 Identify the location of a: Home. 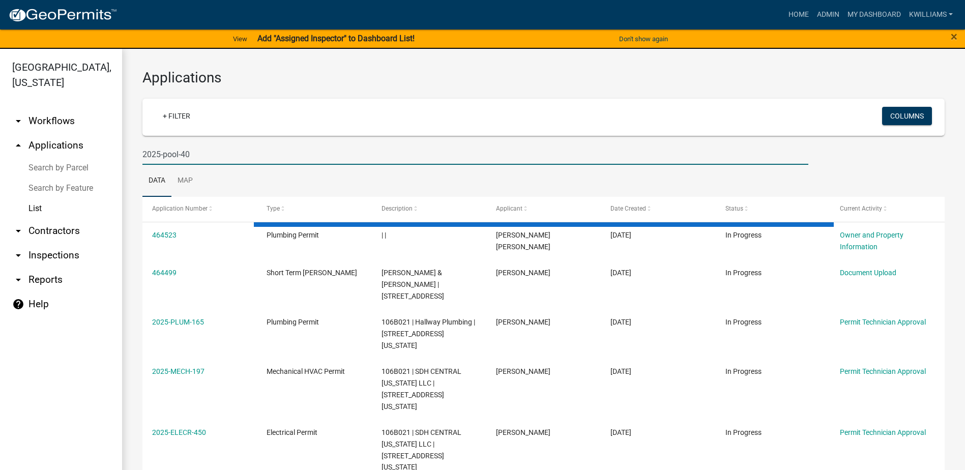
(798, 15).